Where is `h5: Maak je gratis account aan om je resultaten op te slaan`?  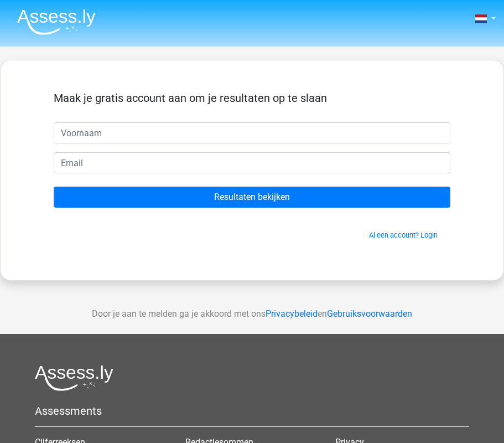 h5: Maak je gratis account aan om je resultaten op te slaan is located at coordinates (252, 98).